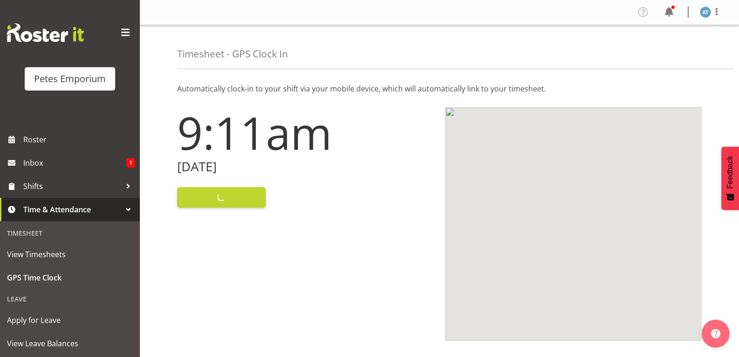 This screenshot has height=357, width=739. Describe the element at coordinates (439, 89) in the screenshot. I see `p: Automatically clock-in to your shift via your mobile device, which will automatically link to you...` at that location.